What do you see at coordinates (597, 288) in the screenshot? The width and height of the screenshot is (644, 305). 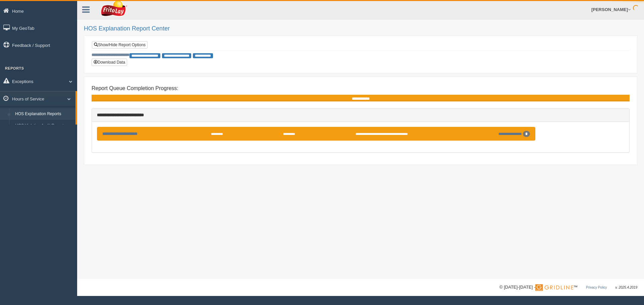 I see `a: Privacy Policy` at bounding box center [597, 288].